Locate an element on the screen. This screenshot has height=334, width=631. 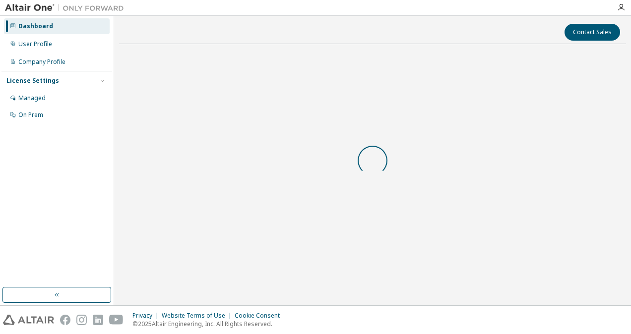
img: altair_logo.svg is located at coordinates (28, 320).